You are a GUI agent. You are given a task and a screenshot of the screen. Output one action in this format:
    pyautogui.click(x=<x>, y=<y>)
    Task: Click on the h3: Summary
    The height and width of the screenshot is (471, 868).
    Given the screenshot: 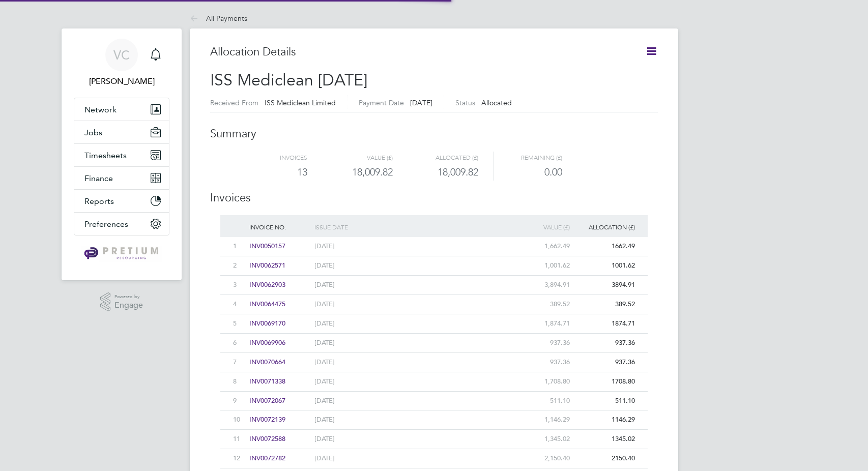 What is the action you would take?
    pyautogui.click(x=434, y=129)
    